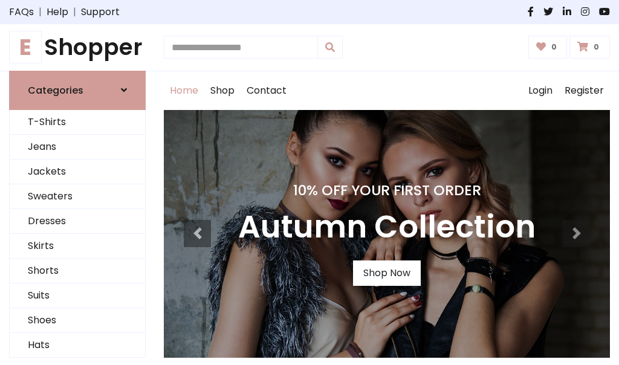  I want to click on a: Dresses, so click(77, 221).